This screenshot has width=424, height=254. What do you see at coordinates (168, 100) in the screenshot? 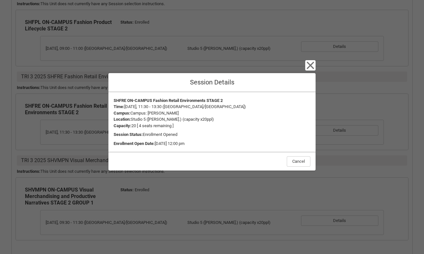
I see `strong: SHFRE ON-CAMPUS Fashion Retail Environments STAGE 2` at bounding box center [168, 100].